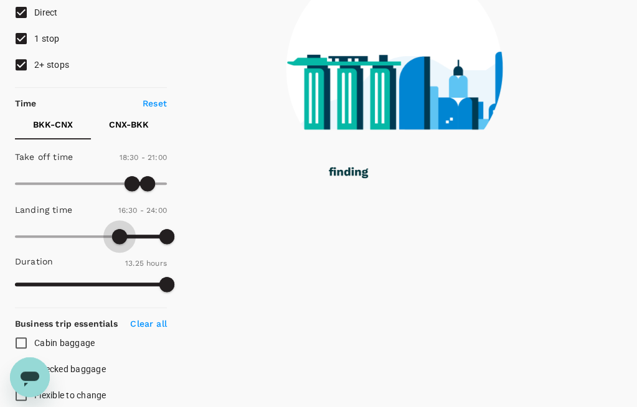 This screenshot has width=637, height=407. What do you see at coordinates (64, 343) in the screenshot?
I see `span: Cabin baggage` at bounding box center [64, 343].